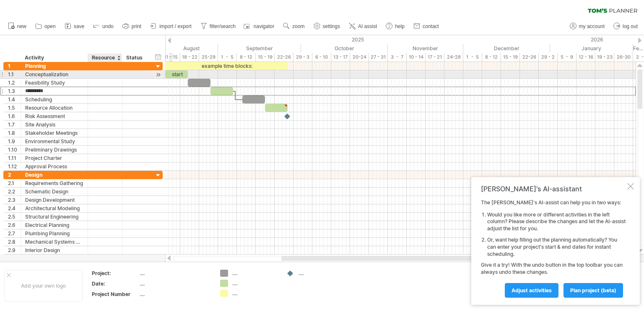 This screenshot has height=309, width=644. Describe the element at coordinates (103, 26) in the screenshot. I see `a: undo` at that location.